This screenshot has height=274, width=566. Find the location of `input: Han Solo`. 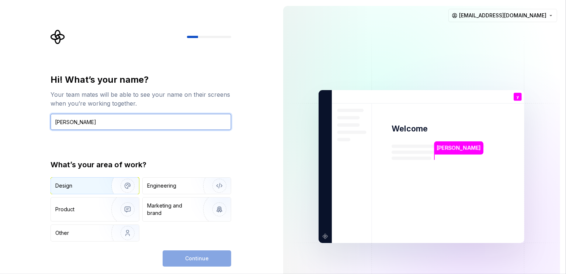

input: Han Solo is located at coordinates (141, 122).